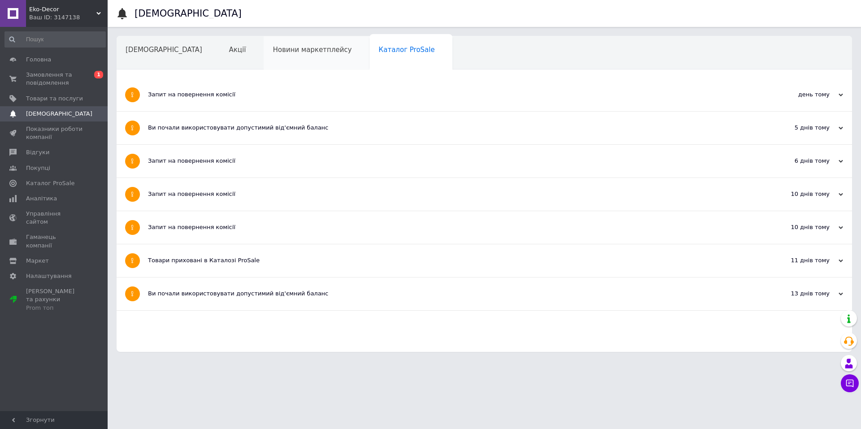 Image resolution: width=861 pixels, height=429 pixels. I want to click on span: Аналітика, so click(41, 199).